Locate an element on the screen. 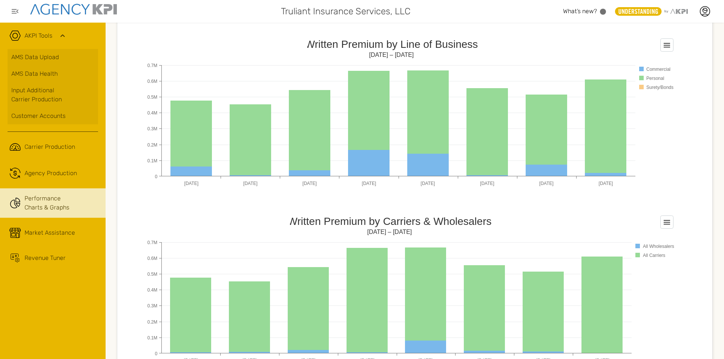 The width and height of the screenshot is (724, 359). text: Commercial is located at coordinates (659, 69).